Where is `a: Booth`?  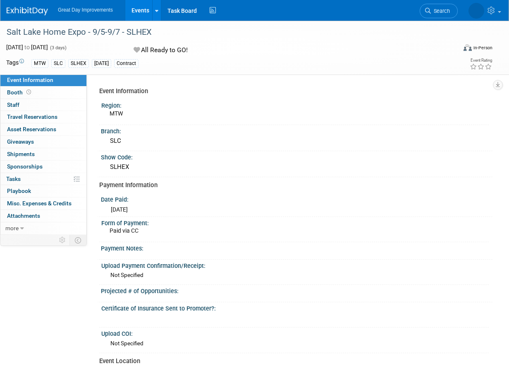 a: Booth is located at coordinates (43, 92).